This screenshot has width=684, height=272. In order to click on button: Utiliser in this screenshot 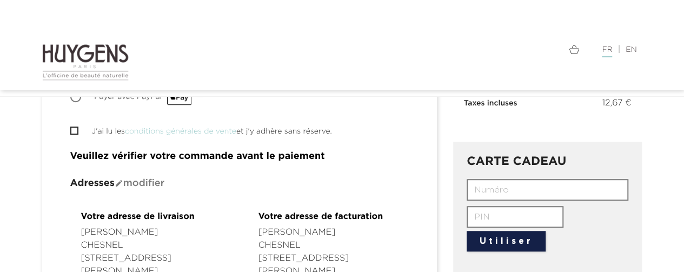, I will do `click(506, 241)`.